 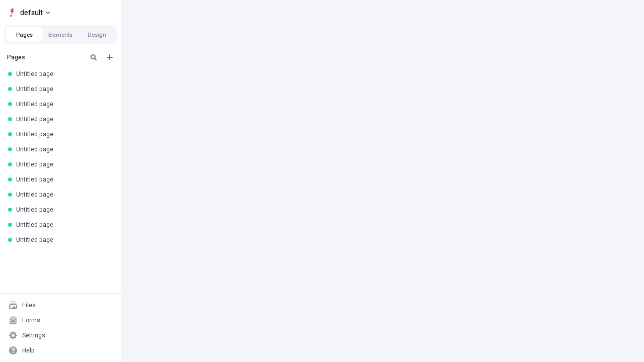 I want to click on button: Add new, so click(x=110, y=57).